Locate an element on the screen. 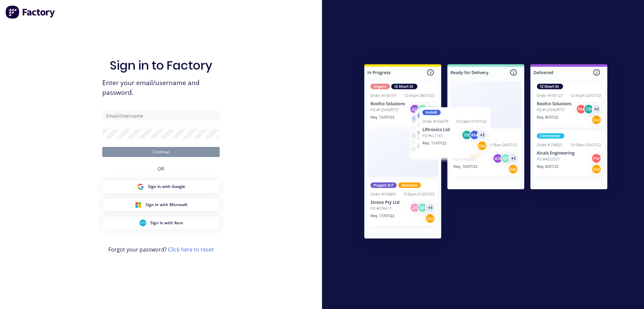 The height and width of the screenshot is (309, 644). button: Microsoft Sign inSign in with Microsoft is located at coordinates (161, 204).